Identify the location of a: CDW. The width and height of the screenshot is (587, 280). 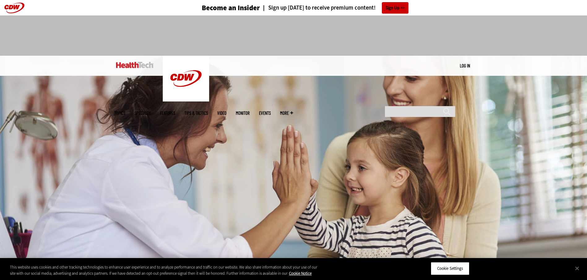
(186, 100).